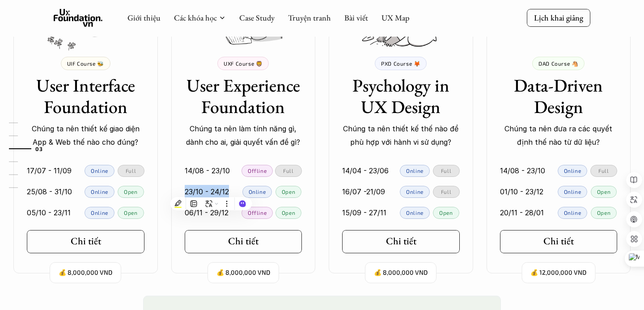  What do you see at coordinates (363, 191) in the screenshot?
I see `p: 16/07 -21/09` at bounding box center [363, 191].